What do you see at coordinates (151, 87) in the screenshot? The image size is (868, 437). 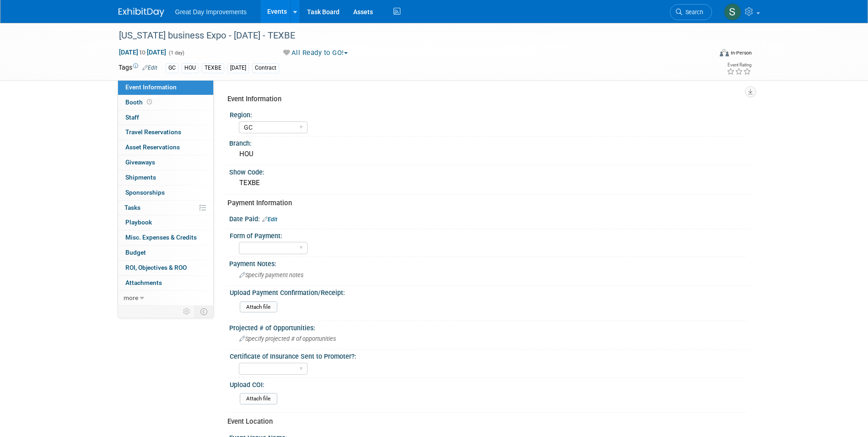 I see `span: Event Information` at bounding box center [151, 87].